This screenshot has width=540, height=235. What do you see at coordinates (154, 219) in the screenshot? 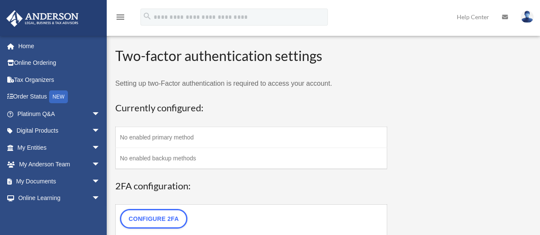
I see `a: Configure 2FA` at bounding box center [154, 219].